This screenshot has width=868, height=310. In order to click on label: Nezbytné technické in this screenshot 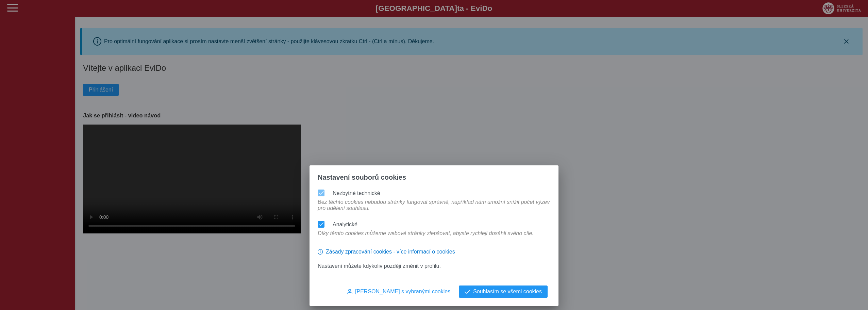, I will do `click(356, 193)`.